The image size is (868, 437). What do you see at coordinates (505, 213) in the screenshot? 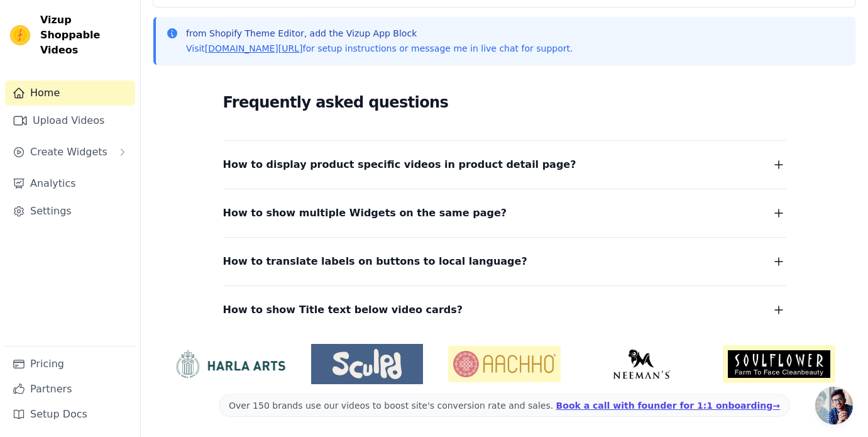
I see `button: How to show multiple Widgets on the same page?` at bounding box center [505, 213].